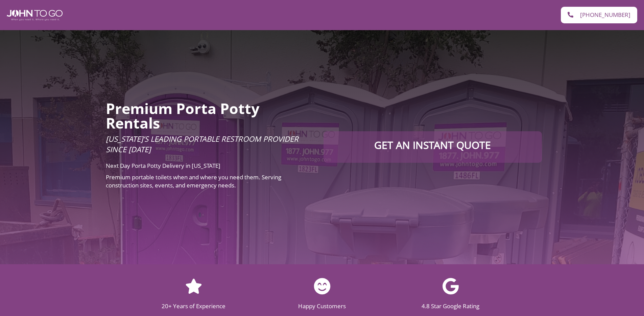  What do you see at coordinates (432, 145) in the screenshot?
I see `p: Get an Instant Quote` at bounding box center [432, 145].